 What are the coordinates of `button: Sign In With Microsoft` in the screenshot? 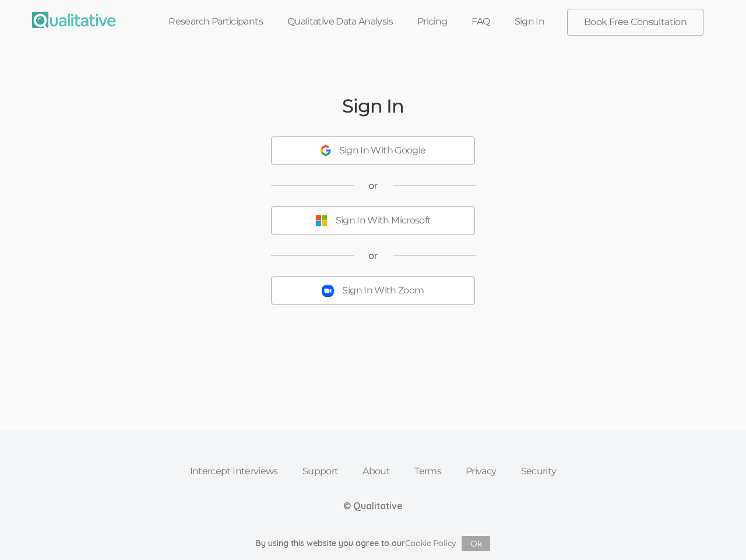 It's located at (373, 221).